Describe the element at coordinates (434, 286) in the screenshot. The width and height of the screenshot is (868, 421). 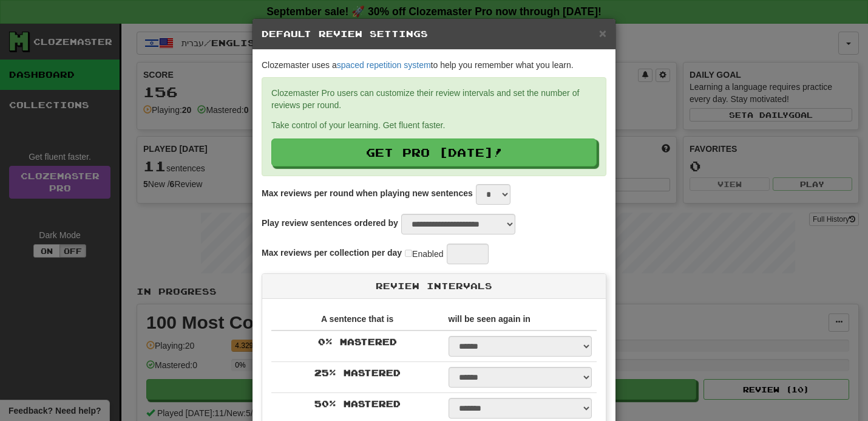
I see `div: Review Intervals` at that location.